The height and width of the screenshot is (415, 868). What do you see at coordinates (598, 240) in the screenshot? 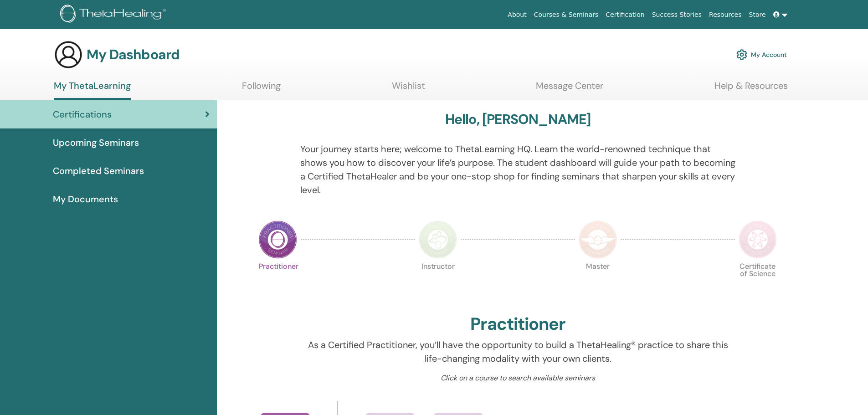
I see `img: Master` at bounding box center [598, 240].